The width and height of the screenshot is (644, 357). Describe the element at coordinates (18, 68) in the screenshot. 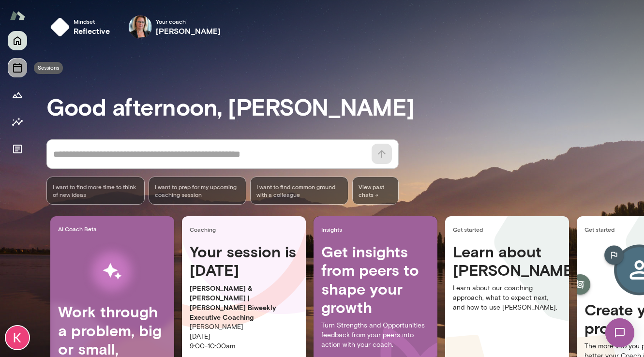

I see `button: Sessions` at that location.